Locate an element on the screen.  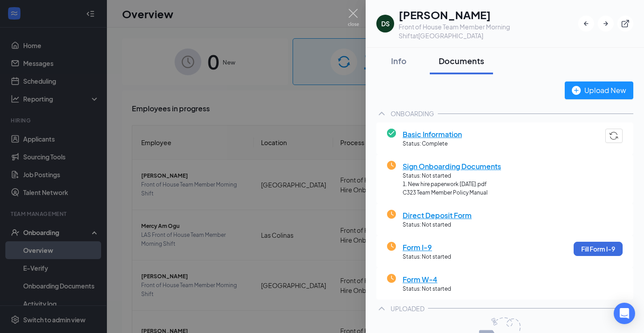
span: Direct Deposit Form is located at coordinates (437, 215).